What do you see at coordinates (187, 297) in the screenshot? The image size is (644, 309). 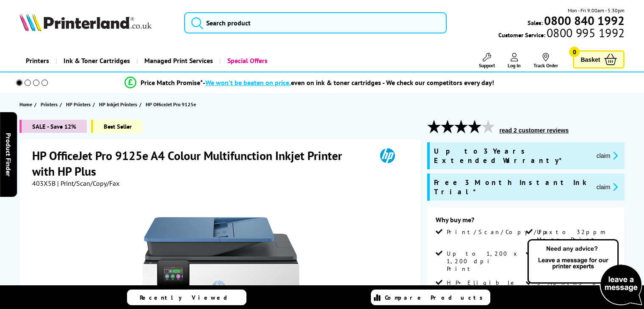 I see `a: Recently Viewed` at bounding box center [187, 297].